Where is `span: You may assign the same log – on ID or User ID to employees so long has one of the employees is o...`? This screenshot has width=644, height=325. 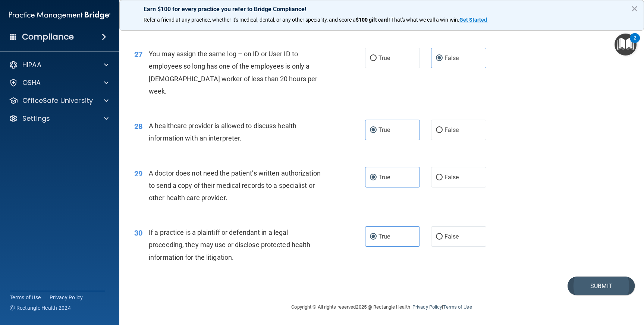 span: You may assign the same log – on ID or User ID to employees so long has one of the employees is o... is located at coordinates (233, 72).